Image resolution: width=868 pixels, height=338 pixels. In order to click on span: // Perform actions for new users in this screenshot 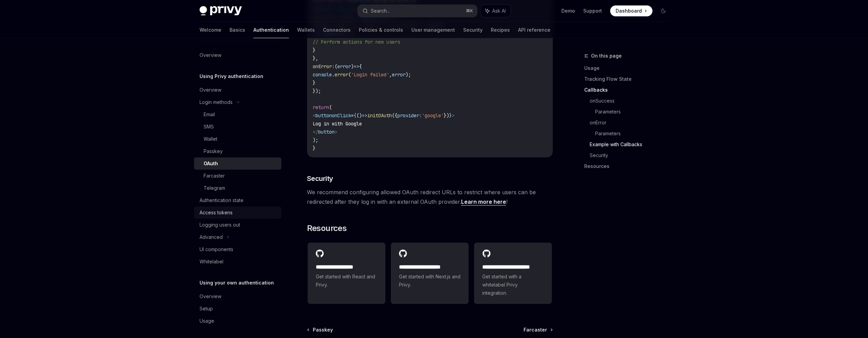, I will do `click(357, 42)`.